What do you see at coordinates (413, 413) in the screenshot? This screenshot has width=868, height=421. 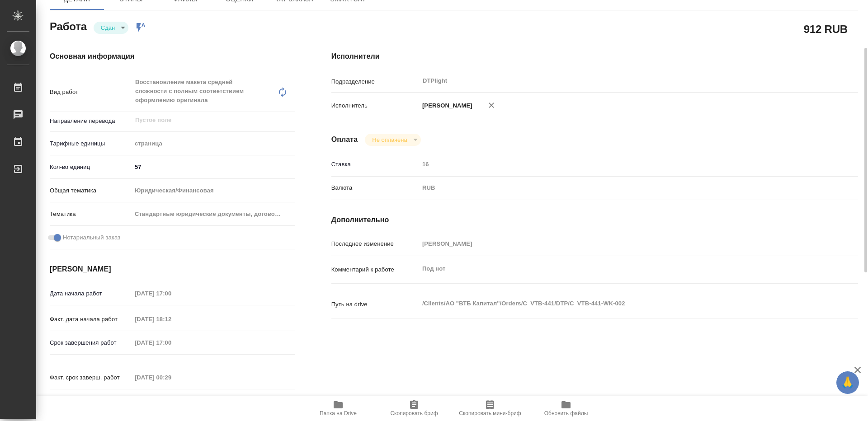 I see `span: Скопировать бриф` at bounding box center [413, 413].